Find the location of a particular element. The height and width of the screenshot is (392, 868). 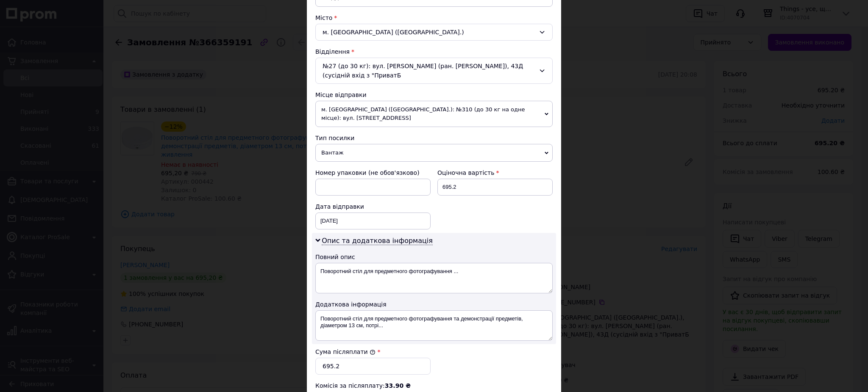

div: Оціночна вартість is located at coordinates (495, 173).